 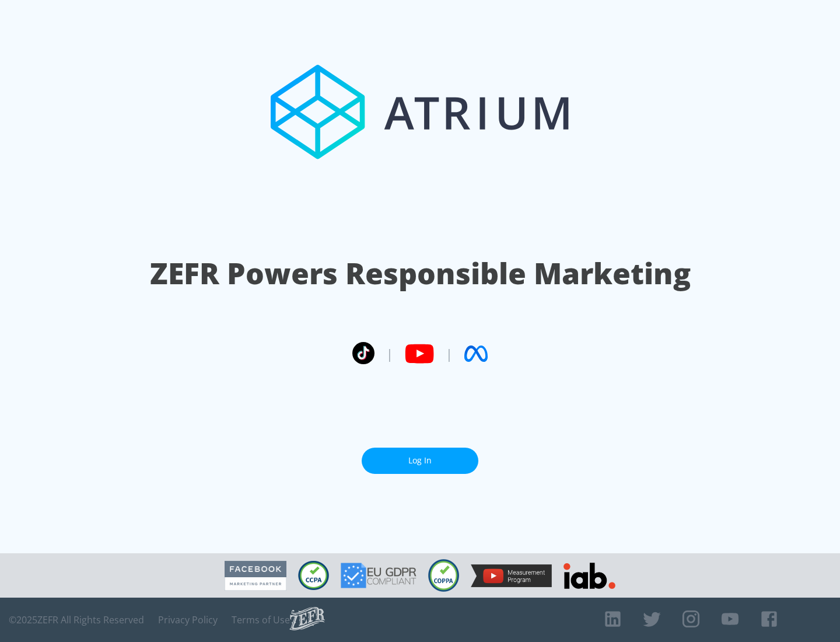 I want to click on img: Facebook Marketing Partner, so click(x=256, y=575).